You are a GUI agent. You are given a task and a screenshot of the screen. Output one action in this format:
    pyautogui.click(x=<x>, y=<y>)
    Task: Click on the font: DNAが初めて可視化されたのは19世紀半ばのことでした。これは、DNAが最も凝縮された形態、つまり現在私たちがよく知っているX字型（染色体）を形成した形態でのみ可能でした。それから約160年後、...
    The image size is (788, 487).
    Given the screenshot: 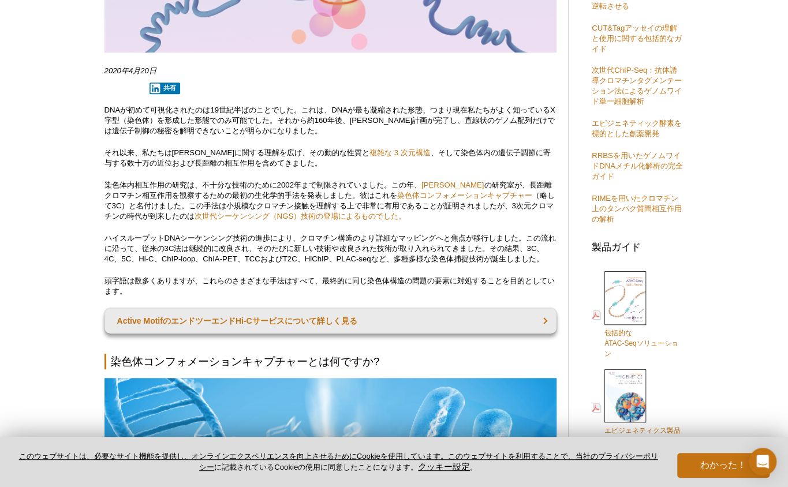 What is the action you would take?
    pyautogui.click(x=330, y=120)
    